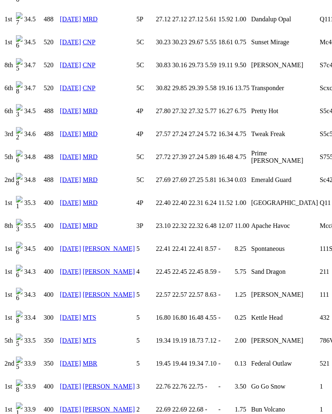 The image size is (332, 414). I want to click on td: 5.59, so click(211, 65).